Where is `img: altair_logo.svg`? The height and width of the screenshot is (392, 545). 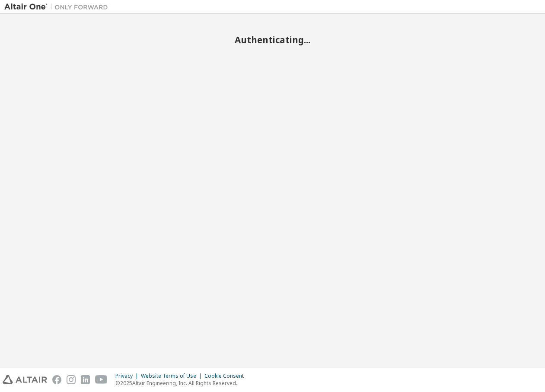 img: altair_logo.svg is located at coordinates (24, 379).